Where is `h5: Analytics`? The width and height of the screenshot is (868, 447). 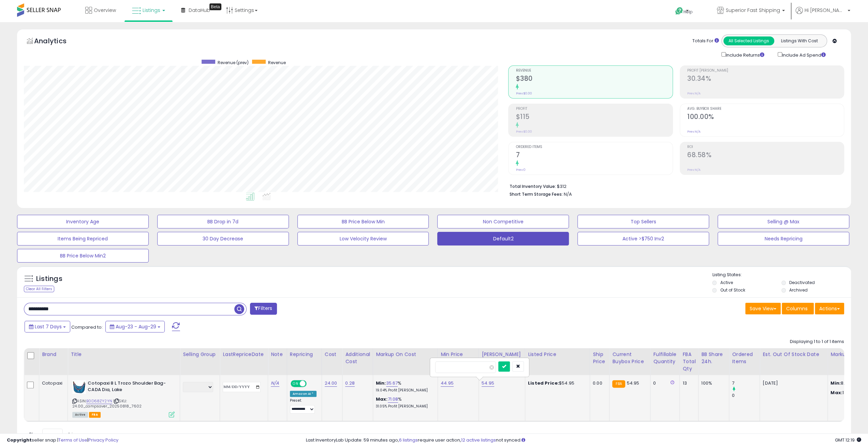
h5: Analytics is located at coordinates (57, 41).